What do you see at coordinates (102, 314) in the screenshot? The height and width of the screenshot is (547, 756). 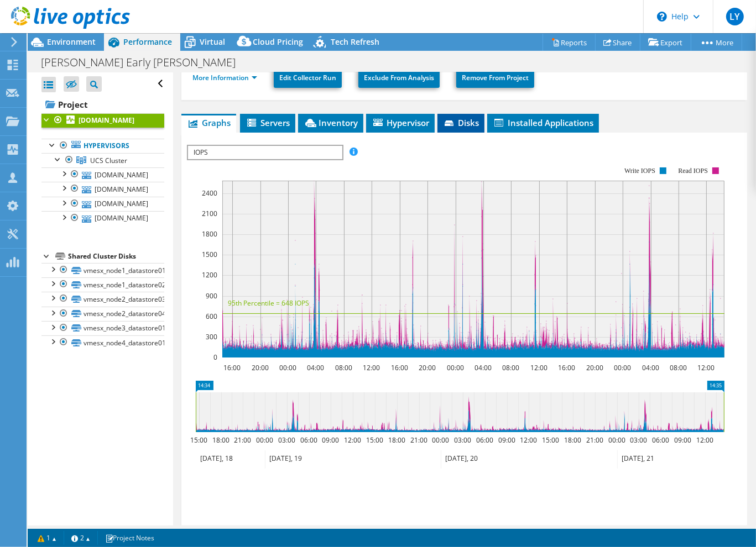 I see `a: vmesx_node2_datastore04` at bounding box center [102, 314].